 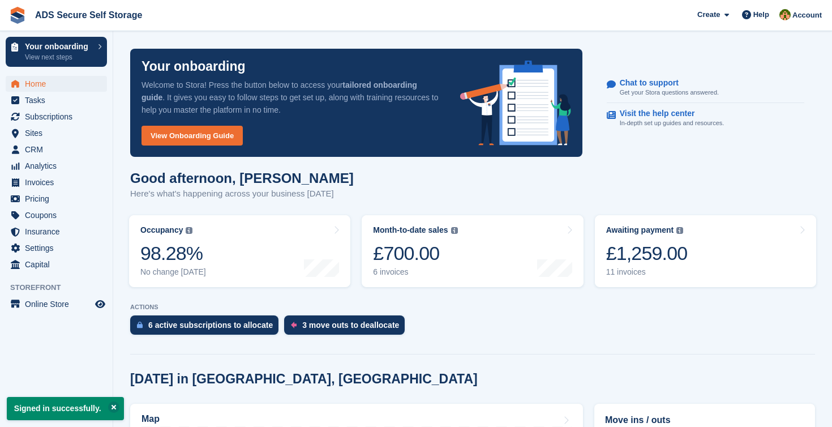 I want to click on a: Chat to support Get your Stora questions answered., so click(x=705, y=88).